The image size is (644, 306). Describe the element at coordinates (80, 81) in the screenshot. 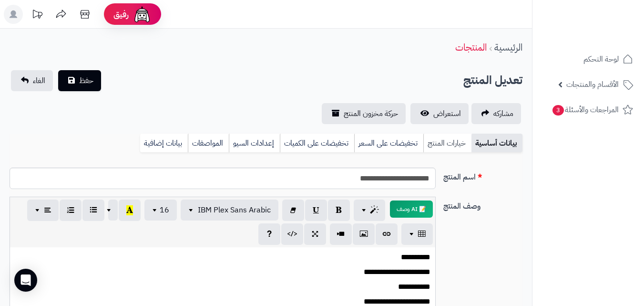

I see `button: حفظ` at that location.